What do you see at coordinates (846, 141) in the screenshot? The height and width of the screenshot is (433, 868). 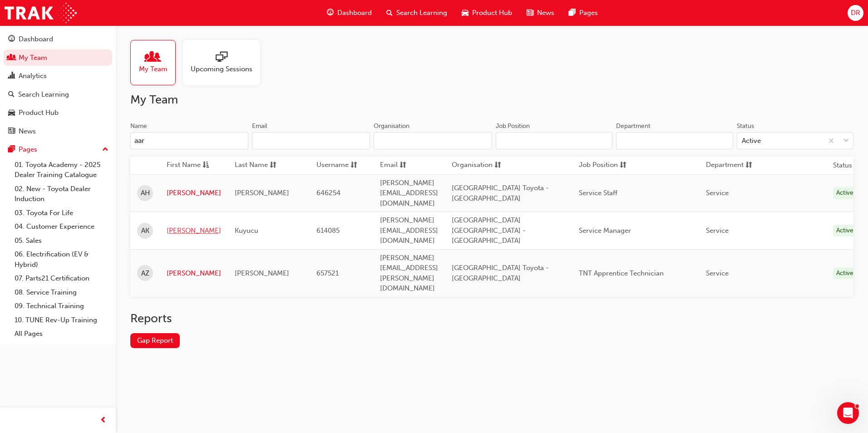 I see `span: down-icon` at bounding box center [846, 141].